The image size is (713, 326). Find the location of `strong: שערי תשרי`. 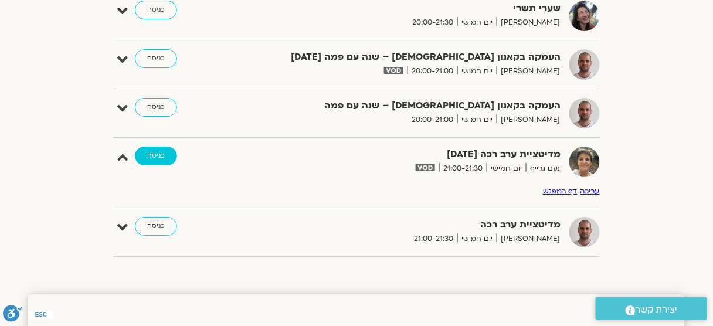

strong: שערי תשרי is located at coordinates (417, 8).